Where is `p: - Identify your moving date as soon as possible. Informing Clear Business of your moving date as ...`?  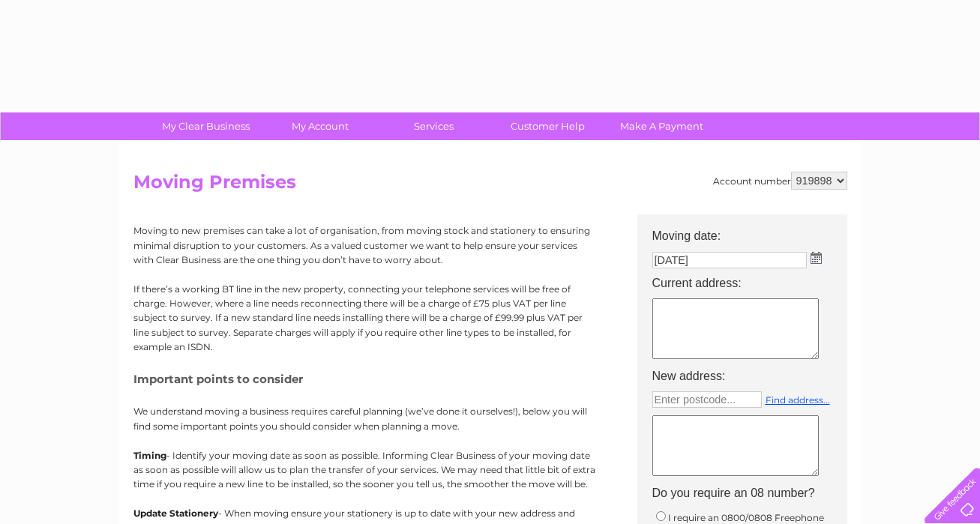
p: - Identify your moving date as soon as possible. Informing Clear Business of your moving date as ... is located at coordinates (365, 470).